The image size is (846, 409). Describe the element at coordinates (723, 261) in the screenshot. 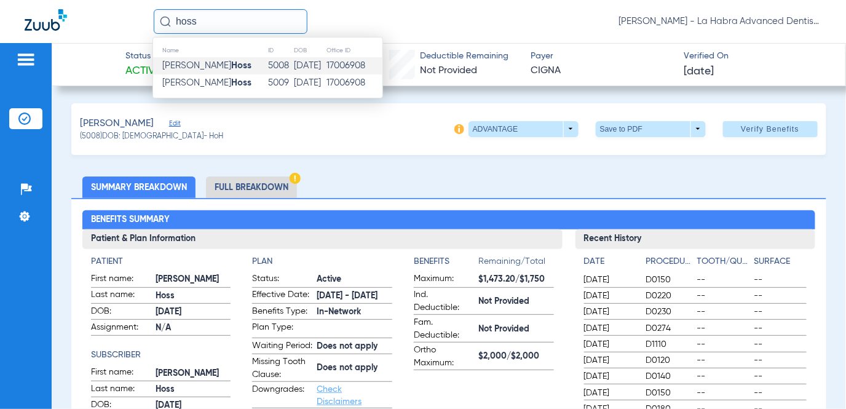

I see `h4: Tooth/Quad` at that location.